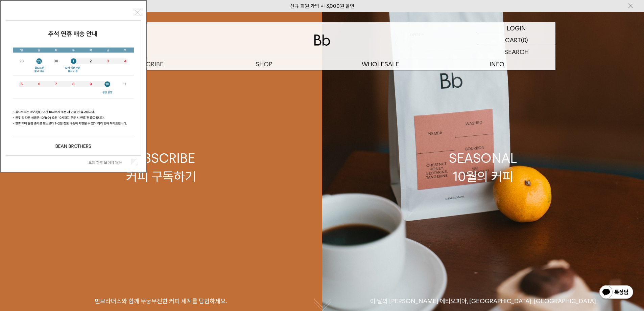 The height and width of the screenshot is (311, 644). I want to click on div: SEASONAL 10월의 커피, so click(483, 167).